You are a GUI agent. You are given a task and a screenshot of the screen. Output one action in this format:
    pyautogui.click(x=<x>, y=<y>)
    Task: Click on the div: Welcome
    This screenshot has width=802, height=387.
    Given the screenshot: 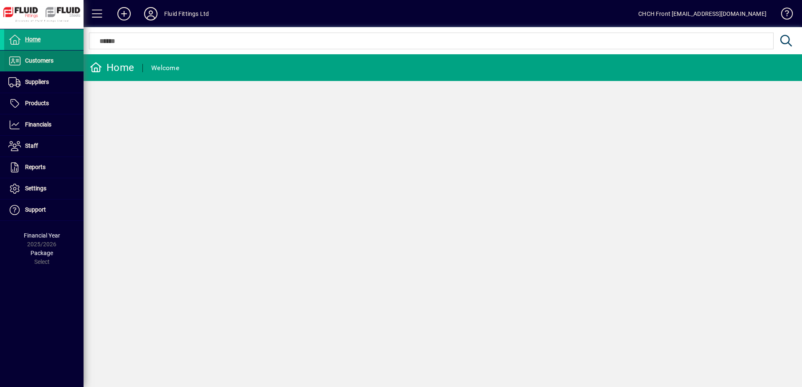 What is the action you would take?
    pyautogui.click(x=165, y=68)
    